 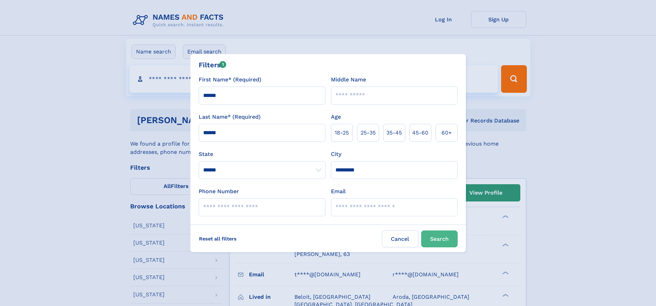 What do you see at coordinates (368, 133) in the screenshot?
I see `span: 25‑35` at bounding box center [368, 133].